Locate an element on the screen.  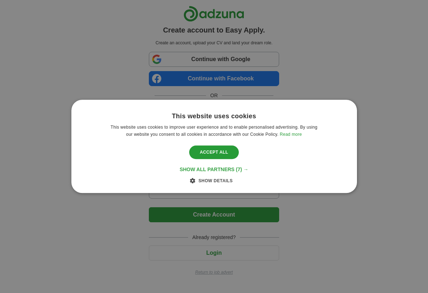
span: Show all partners is located at coordinates (207, 170).